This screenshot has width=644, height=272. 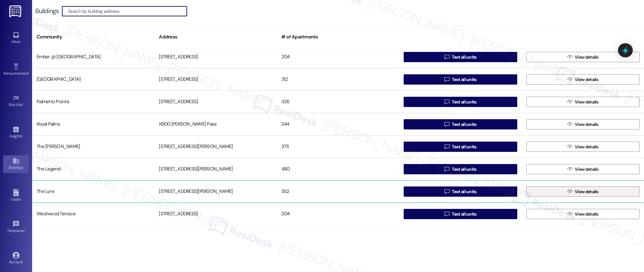 What do you see at coordinates (338, 79) in the screenshot?
I see `div: 312` at bounding box center [338, 79].